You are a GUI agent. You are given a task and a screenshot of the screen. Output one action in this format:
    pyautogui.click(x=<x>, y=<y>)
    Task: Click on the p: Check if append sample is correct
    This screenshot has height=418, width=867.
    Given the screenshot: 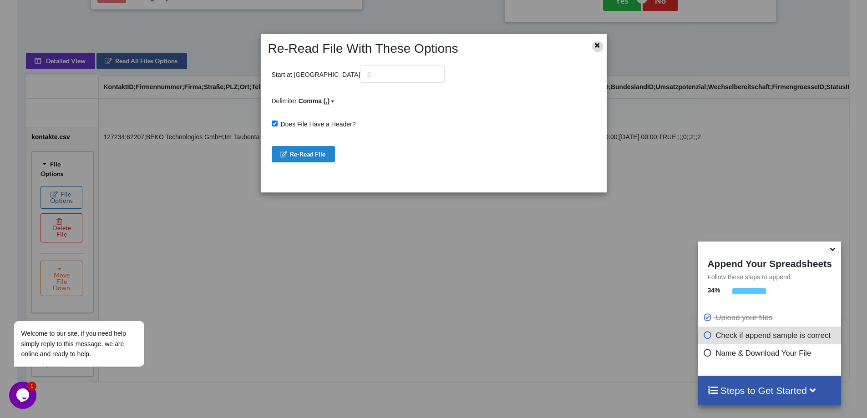 What is the action you would take?
    pyautogui.click(x=770, y=335)
    